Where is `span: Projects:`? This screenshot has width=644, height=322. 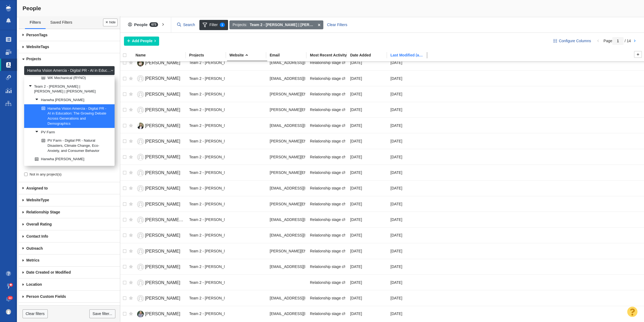
span: Projects: is located at coordinates (240, 25).